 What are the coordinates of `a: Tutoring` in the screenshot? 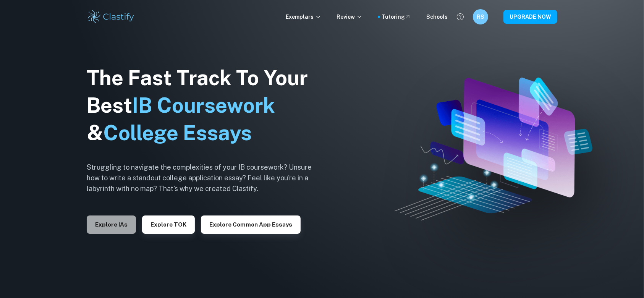 It's located at (396, 17).